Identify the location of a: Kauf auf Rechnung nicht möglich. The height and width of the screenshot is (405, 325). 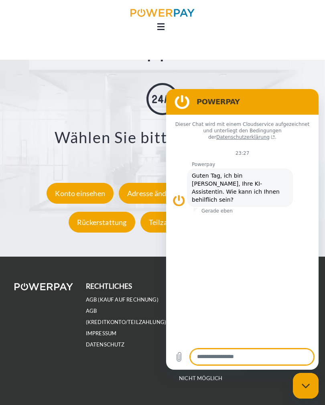
(207, 373).